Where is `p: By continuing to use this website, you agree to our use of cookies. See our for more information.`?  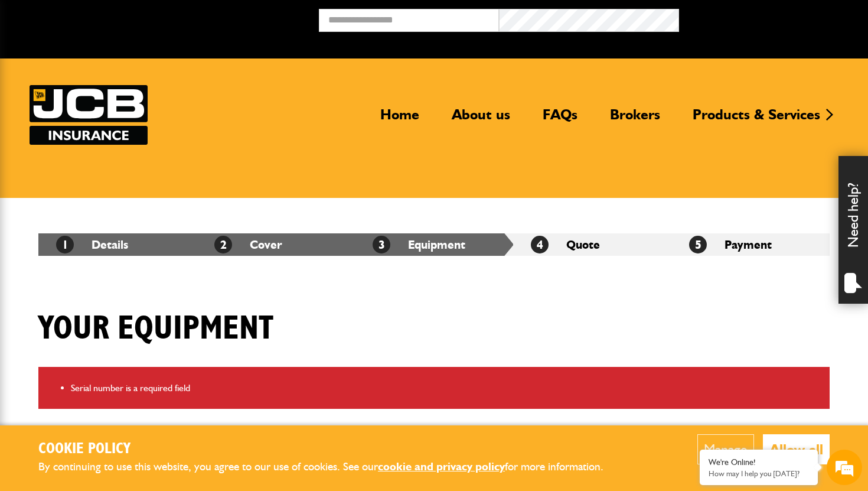
p: By continuing to use this website, you agree to our use of cookies. See our for more information. is located at coordinates (331, 466).